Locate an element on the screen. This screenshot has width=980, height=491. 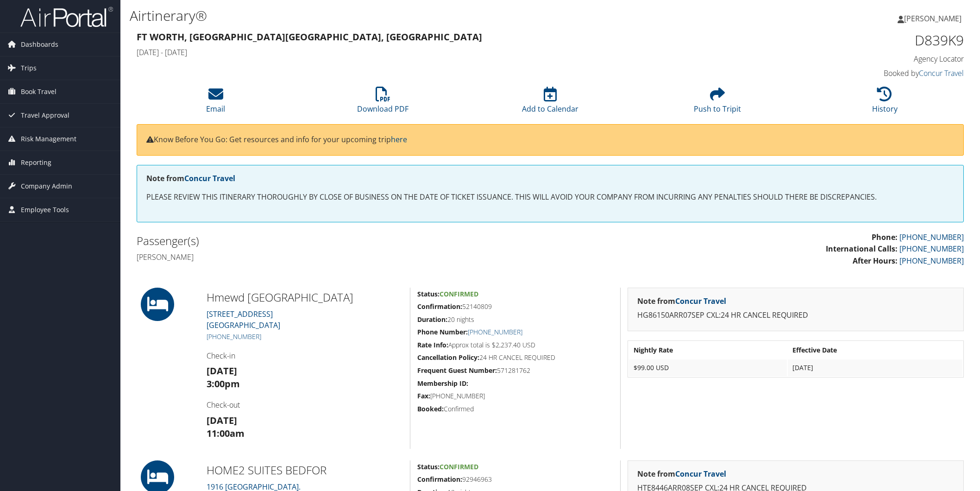
span: Book Travel is located at coordinates (38, 92).